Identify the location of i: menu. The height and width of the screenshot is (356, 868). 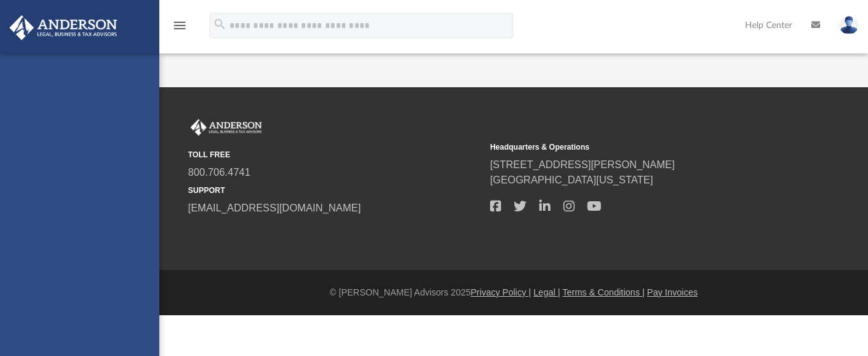
(180, 25).